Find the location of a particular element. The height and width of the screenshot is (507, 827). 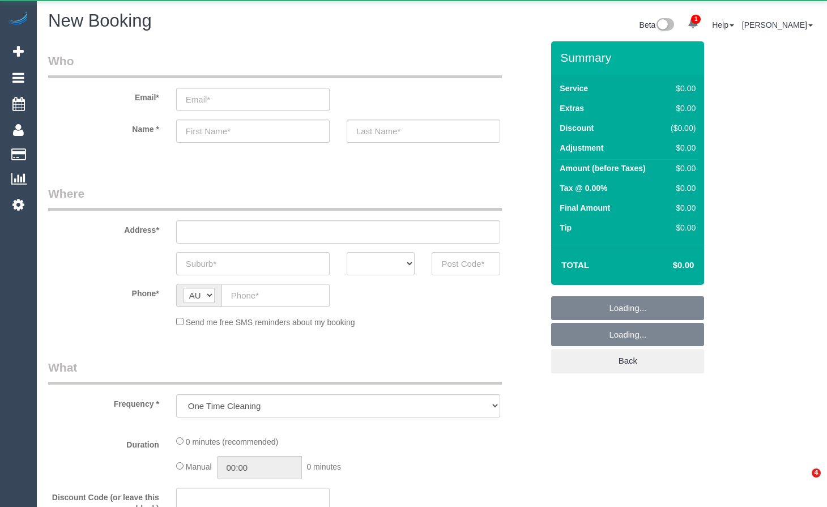

label: Phone* is located at coordinates (104, 291).